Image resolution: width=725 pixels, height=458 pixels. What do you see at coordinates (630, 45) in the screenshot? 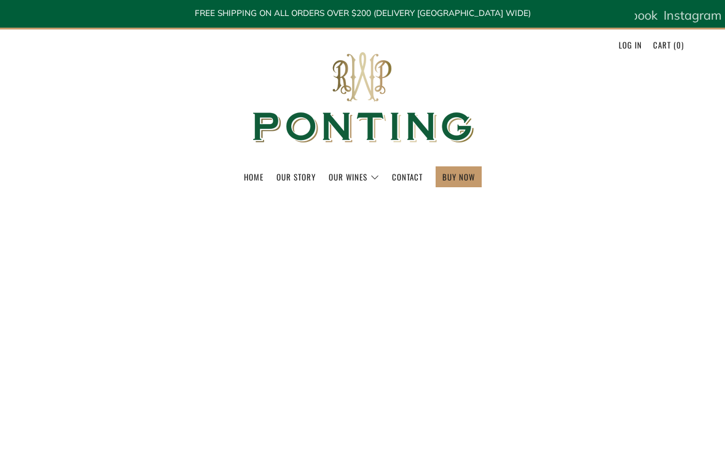
I see `a: Log in` at bounding box center [630, 45].